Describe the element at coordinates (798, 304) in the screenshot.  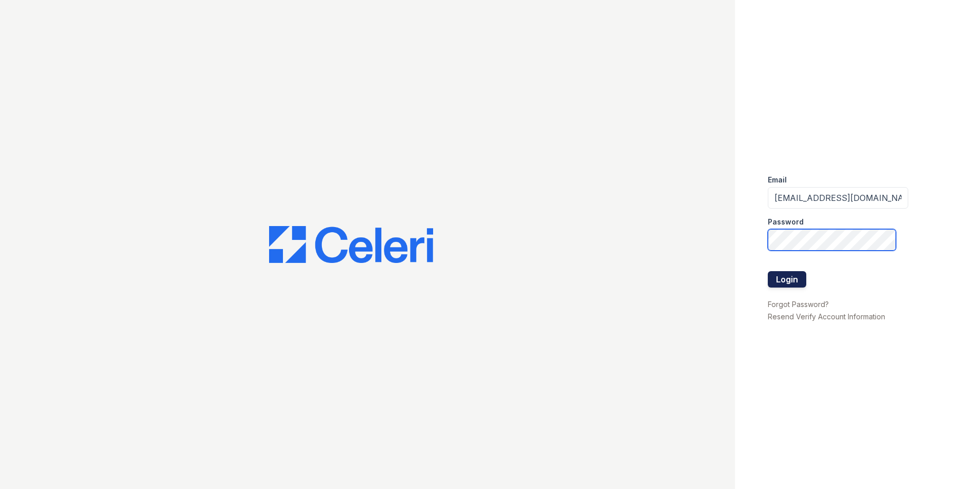
I see `a: Forgot Password?` at that location.